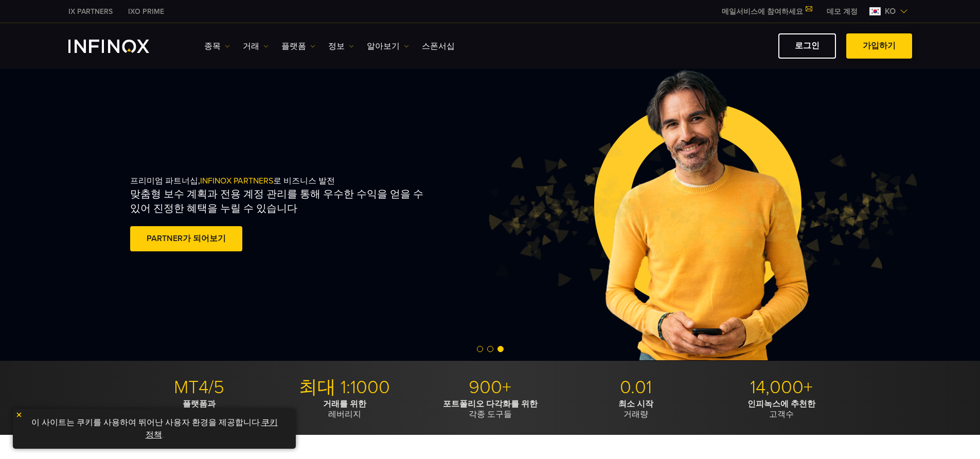  Describe the element at coordinates (299, 47) in the screenshot. I see `a: 플랫폼` at that location.